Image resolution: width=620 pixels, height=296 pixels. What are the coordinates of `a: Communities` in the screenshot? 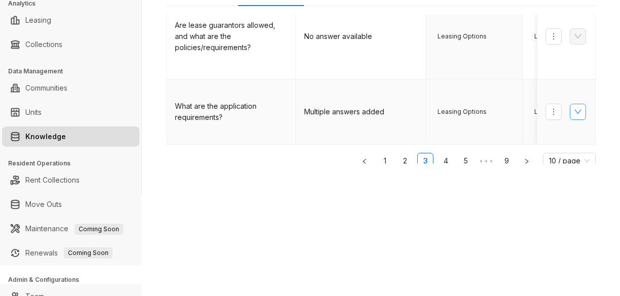 It's located at (46, 88).